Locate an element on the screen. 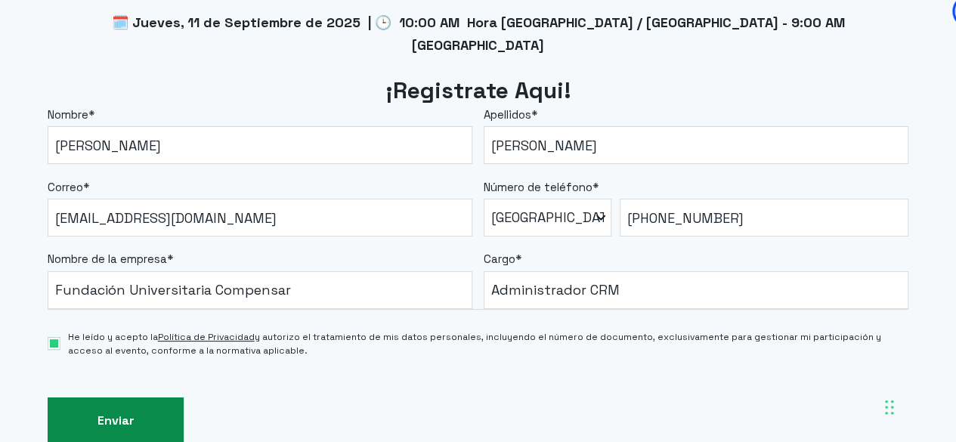  span: Nombre de la empresa is located at coordinates (107, 259).